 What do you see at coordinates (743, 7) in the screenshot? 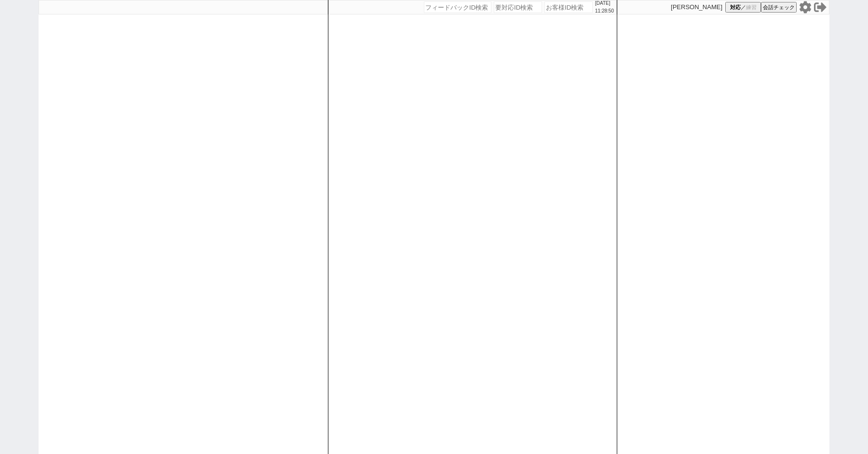
I see `button: 対応／練習` at bounding box center [743, 7].